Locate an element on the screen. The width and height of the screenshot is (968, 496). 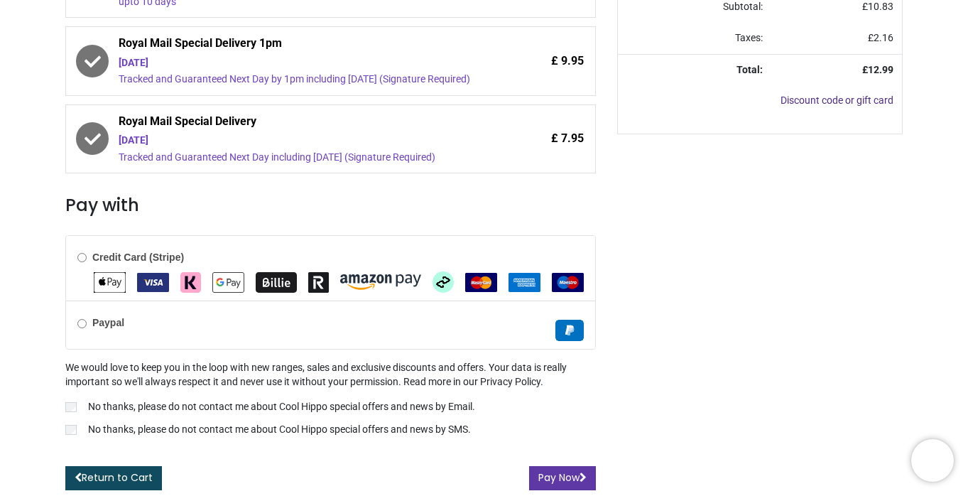
img: MasterCard is located at coordinates (481, 282).